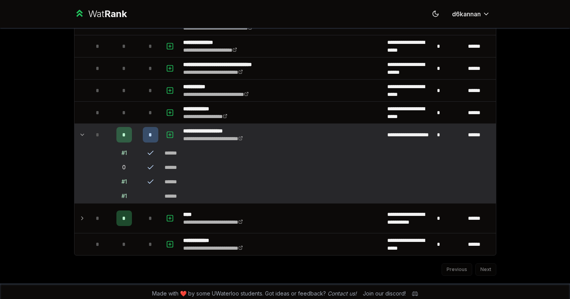  Describe the element at coordinates (116, 14) in the screenshot. I see `span: Rank` at that location.